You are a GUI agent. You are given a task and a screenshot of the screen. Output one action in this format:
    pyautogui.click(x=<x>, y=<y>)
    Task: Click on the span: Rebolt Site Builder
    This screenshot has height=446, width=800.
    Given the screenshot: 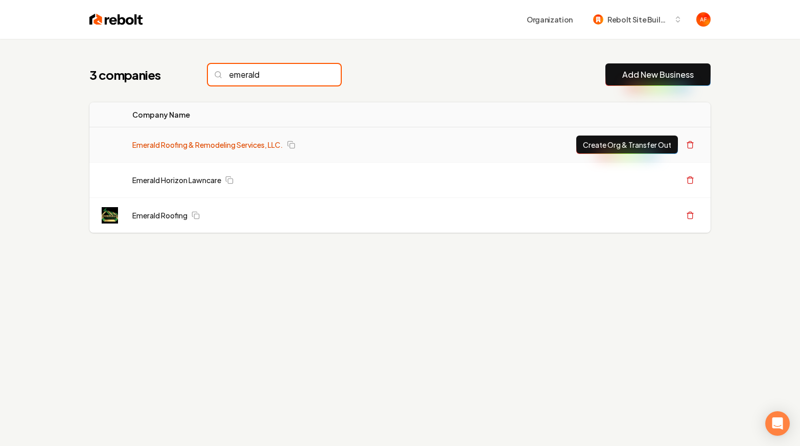 What is the action you would take?
    pyautogui.click(x=639, y=19)
    